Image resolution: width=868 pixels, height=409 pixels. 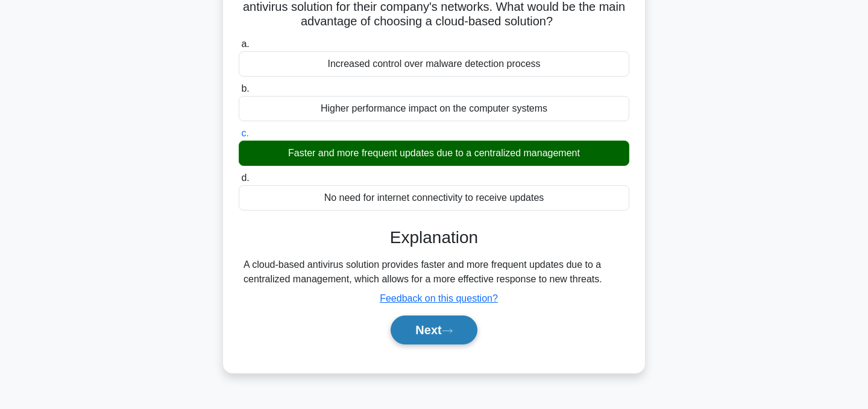 I want to click on div: Increased control over malware detection process, so click(x=434, y=64).